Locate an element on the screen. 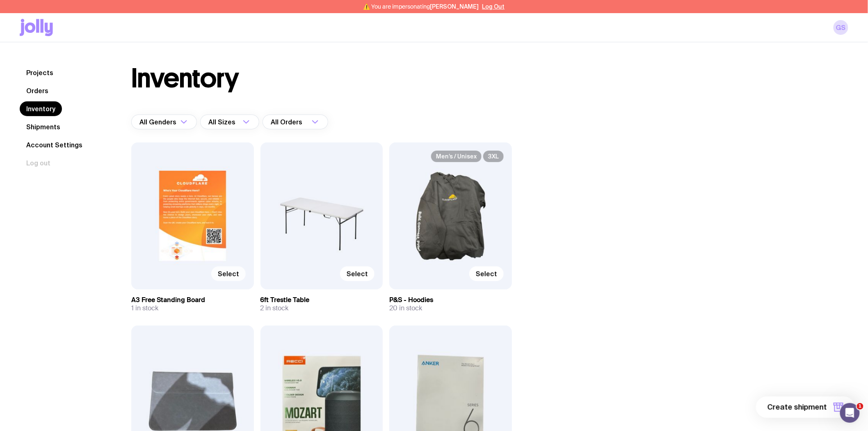 The height and width of the screenshot is (431, 868). span: All Orders is located at coordinates (287, 122).